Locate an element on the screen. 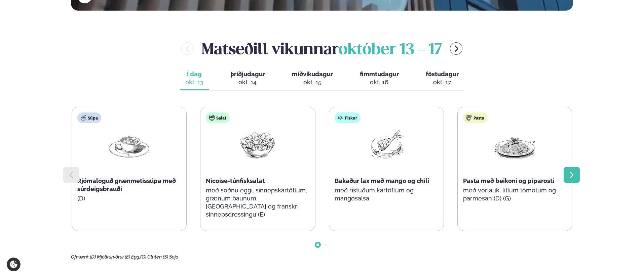 The image size is (644, 278). p: með ristuðum kartöflum og mangósalsa is located at coordinates (386, 194).